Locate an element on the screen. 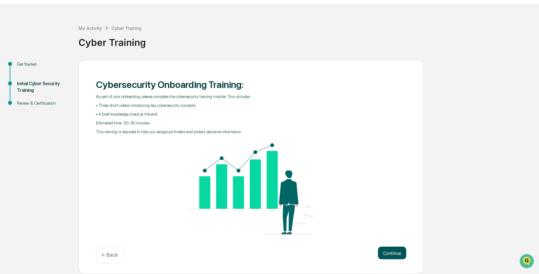 This screenshot has height=274, width=539. button: Continue is located at coordinates (392, 253).